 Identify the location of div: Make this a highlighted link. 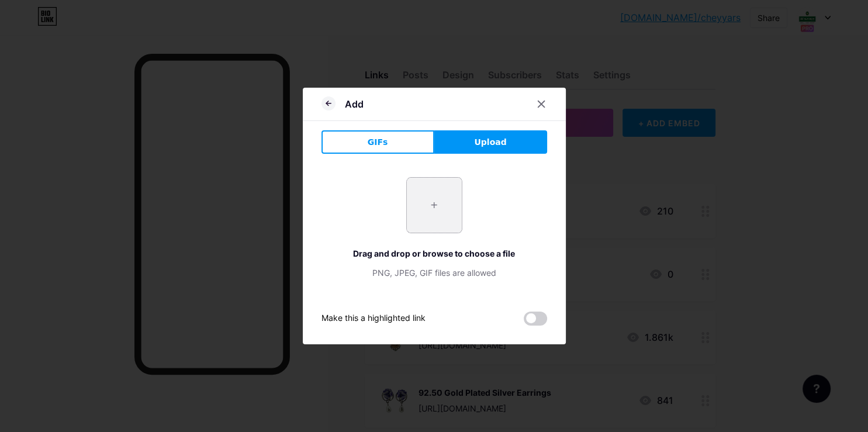
(373, 318).